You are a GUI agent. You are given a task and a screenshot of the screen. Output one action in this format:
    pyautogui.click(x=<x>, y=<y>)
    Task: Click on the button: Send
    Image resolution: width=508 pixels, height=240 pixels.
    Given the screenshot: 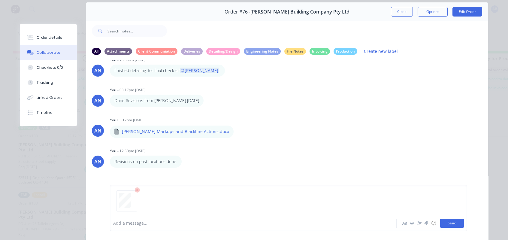 What is the action you would take?
    pyautogui.click(x=452, y=223)
    